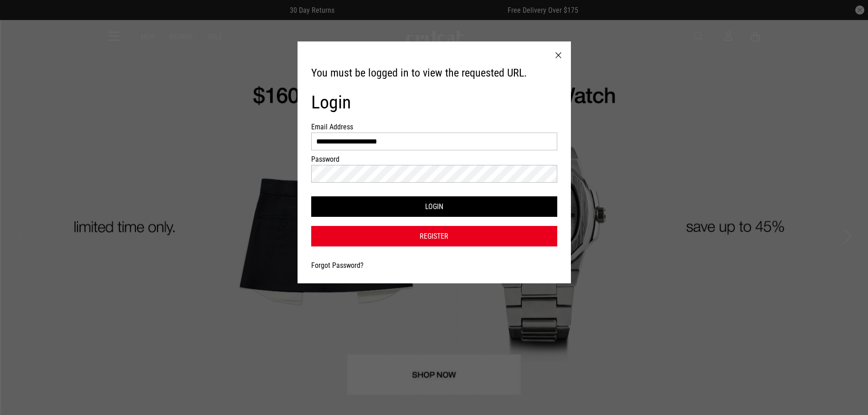 The height and width of the screenshot is (415, 868). I want to click on label: Password, so click(336, 159).